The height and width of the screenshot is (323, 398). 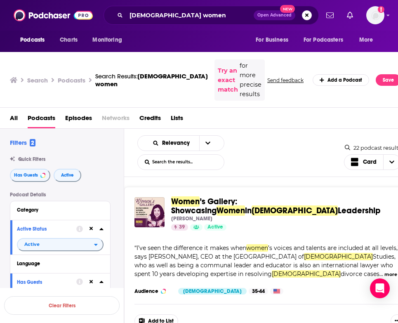 What do you see at coordinates (375, 15) in the screenshot?
I see `button: Show profile menu` at bounding box center [375, 15].